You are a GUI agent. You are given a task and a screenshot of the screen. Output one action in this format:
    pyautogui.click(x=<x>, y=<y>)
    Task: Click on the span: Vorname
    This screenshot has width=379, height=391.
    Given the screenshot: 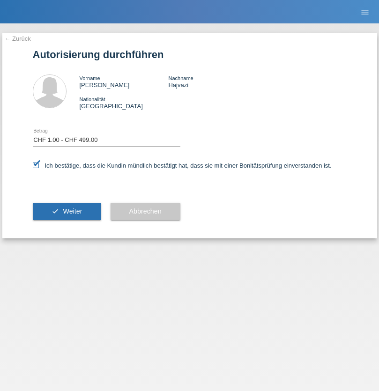 What is the action you would take?
    pyautogui.click(x=90, y=78)
    